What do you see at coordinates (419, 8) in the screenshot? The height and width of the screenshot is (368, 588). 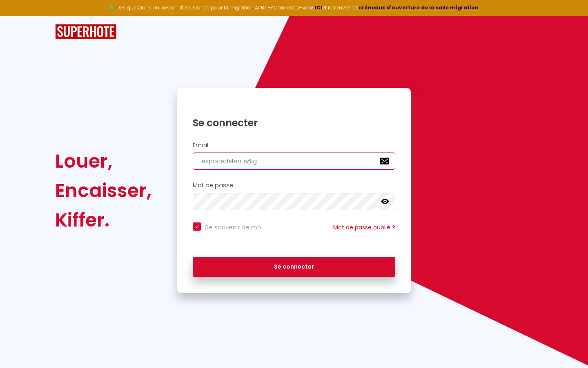 I see `strong: créneaux d'ouverture de la salle migration` at bounding box center [419, 8].